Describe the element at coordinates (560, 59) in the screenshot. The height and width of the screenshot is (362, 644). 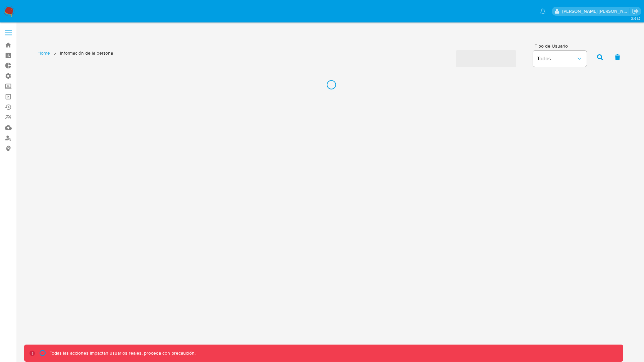
I see `button: Todos` at that location.